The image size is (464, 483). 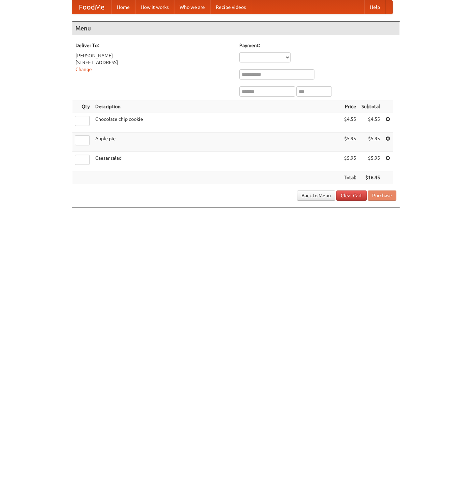 I want to click on th: Description, so click(x=217, y=107).